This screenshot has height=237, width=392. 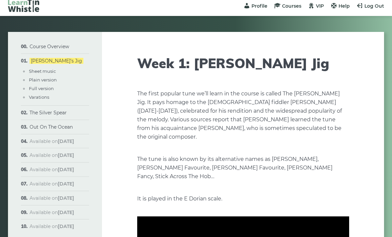 I want to click on a: Plain version, so click(x=43, y=80).